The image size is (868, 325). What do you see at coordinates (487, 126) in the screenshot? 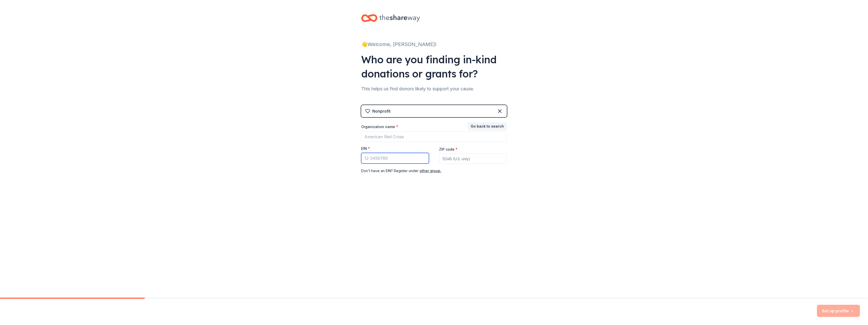
I see `button: Go back to search` at bounding box center [487, 126].